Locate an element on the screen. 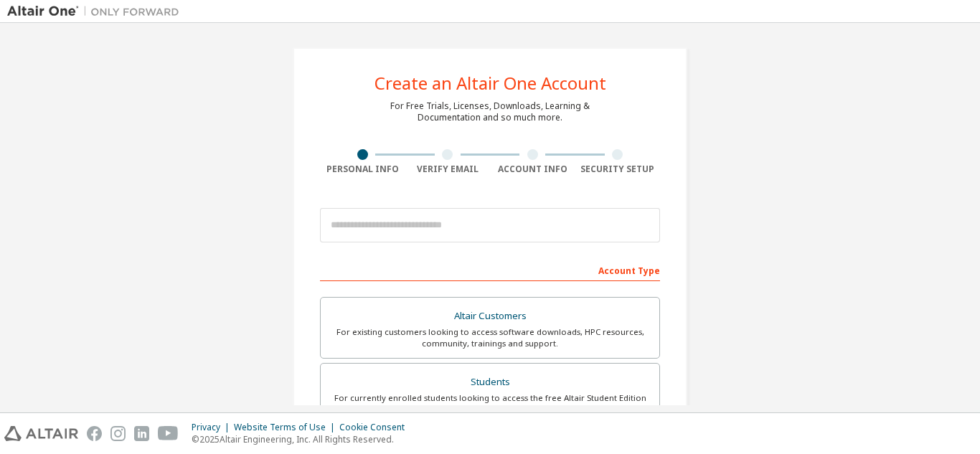  div: Personal Info is located at coordinates (363, 169).